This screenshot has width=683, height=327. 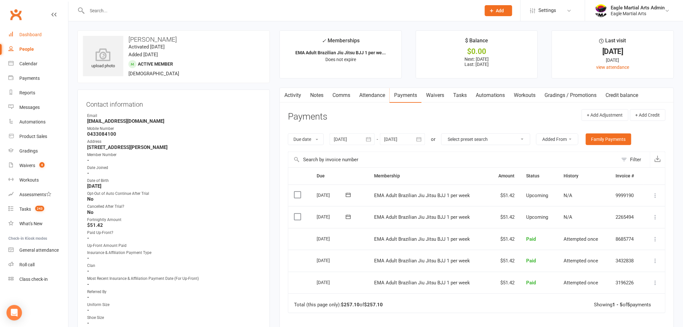 What do you see at coordinates (608, 139) in the screenshot?
I see `a: Family Payments` at bounding box center [608, 139].